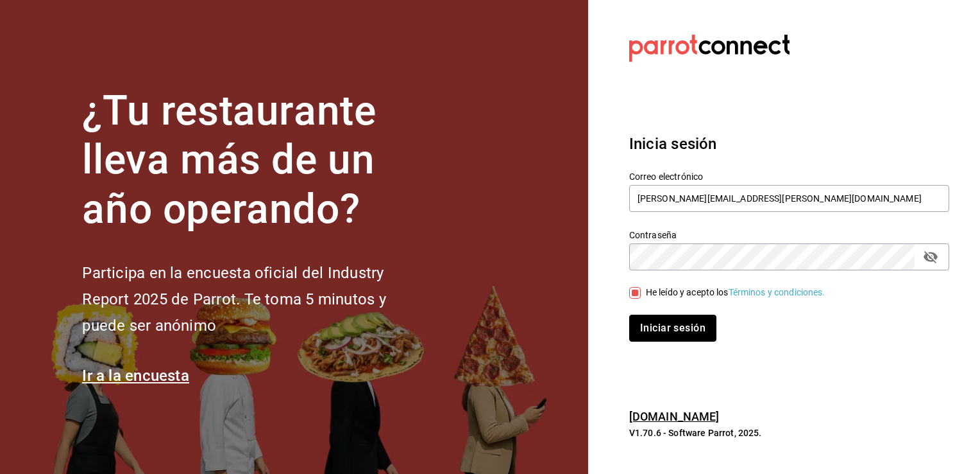  I want to click on label: Correo electrónico, so click(789, 176).